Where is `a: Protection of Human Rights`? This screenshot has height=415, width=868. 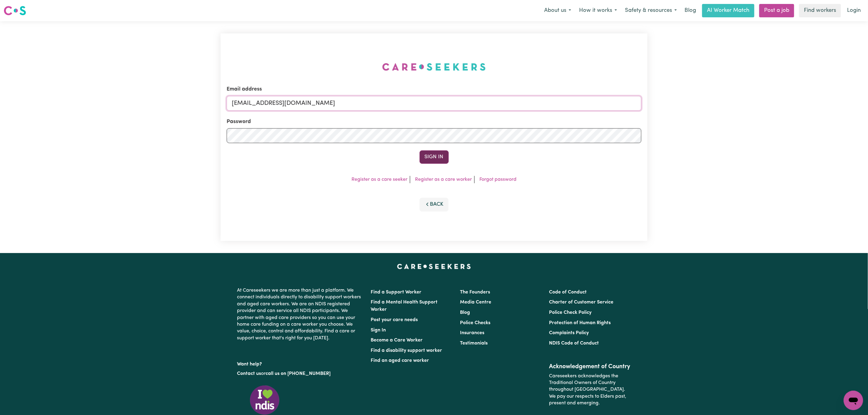
a: Protection of Human Rights is located at coordinates (579, 323).